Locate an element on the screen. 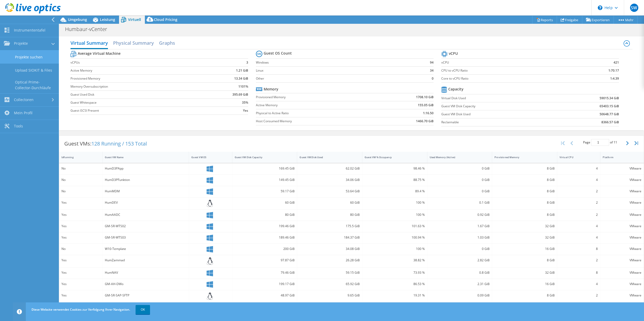 Image resolution: width=644 pixels, height=321 pixels. b: 3 is located at coordinates (247, 63).